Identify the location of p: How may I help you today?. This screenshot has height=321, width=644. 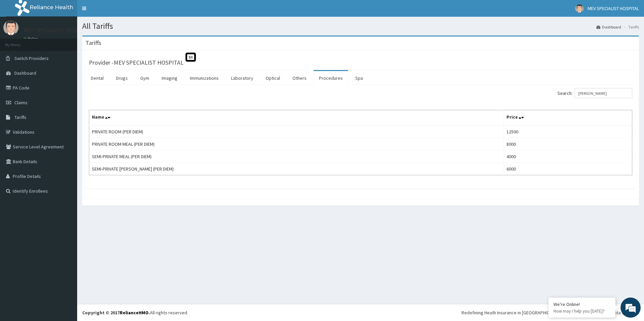
(582, 311).